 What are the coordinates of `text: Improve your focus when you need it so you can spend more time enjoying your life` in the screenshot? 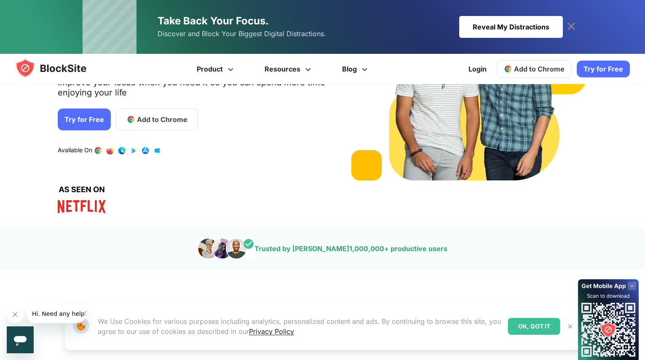 It's located at (192, 91).